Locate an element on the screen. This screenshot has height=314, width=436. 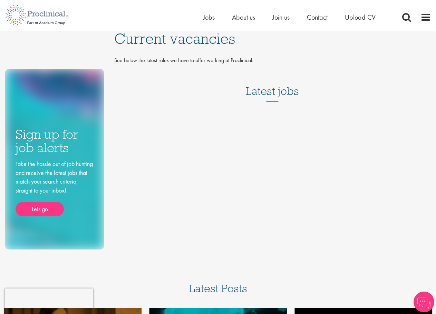
a: Lets go is located at coordinates (40, 209).